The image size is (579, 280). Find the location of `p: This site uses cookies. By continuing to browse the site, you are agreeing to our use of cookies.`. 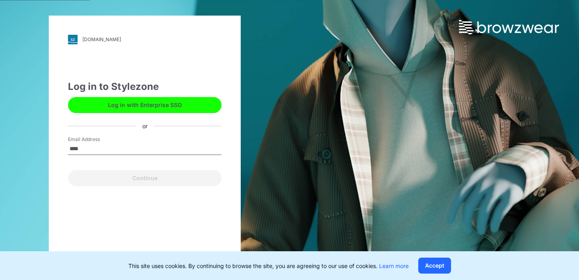

p: This site uses cookies. By continuing to browse the site, you are agreeing to our use of cookies. is located at coordinates (268, 266).